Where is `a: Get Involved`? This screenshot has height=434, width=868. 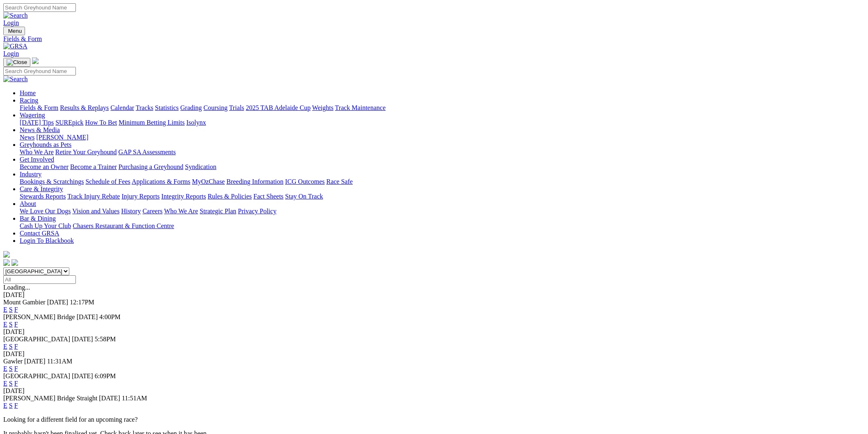
a: Get Involved is located at coordinates (37, 159).